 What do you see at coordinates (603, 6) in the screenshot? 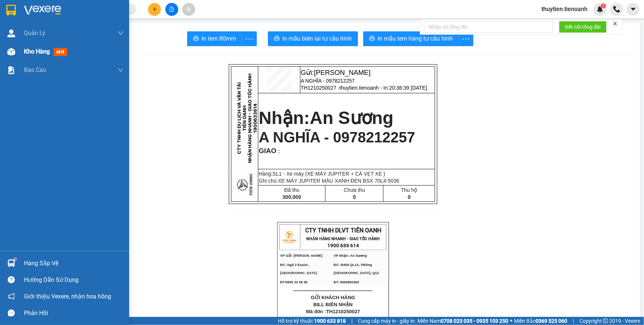
I see `span: 1` at bounding box center [603, 6].